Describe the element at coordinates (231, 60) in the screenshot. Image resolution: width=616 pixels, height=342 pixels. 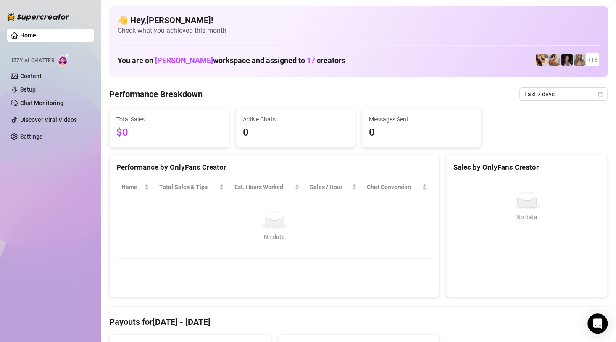
I see `h1: You are on workspace and assigned to creators` at that location.